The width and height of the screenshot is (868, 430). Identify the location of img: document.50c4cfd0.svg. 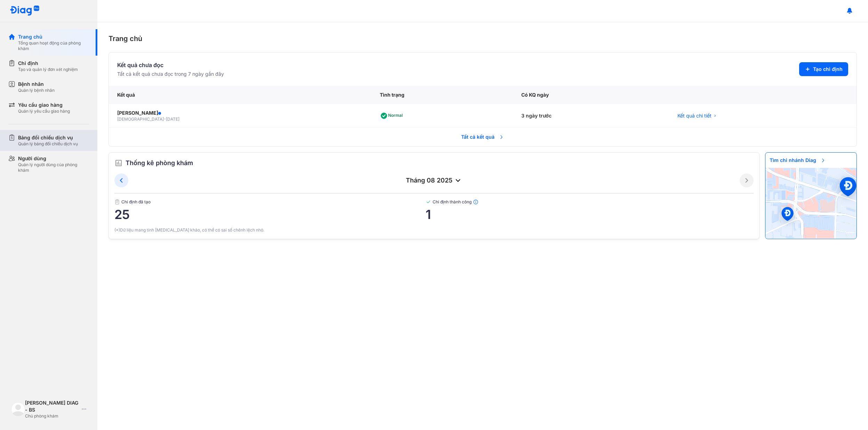
(117, 202).